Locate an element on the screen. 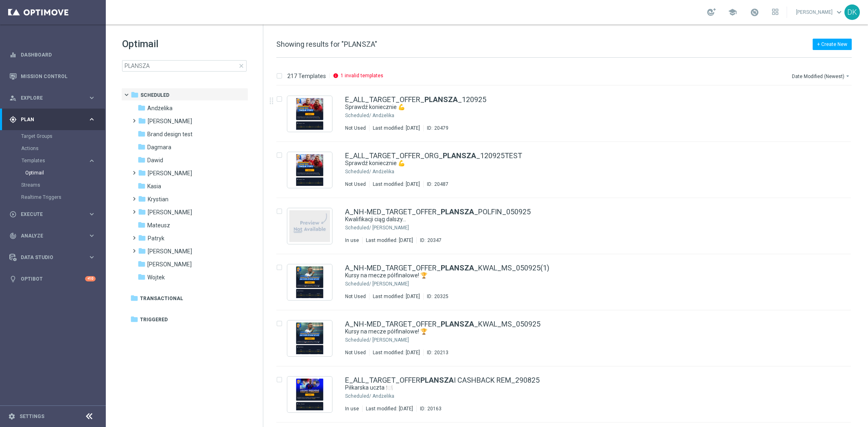  span: Kamil N. is located at coordinates (170, 173).